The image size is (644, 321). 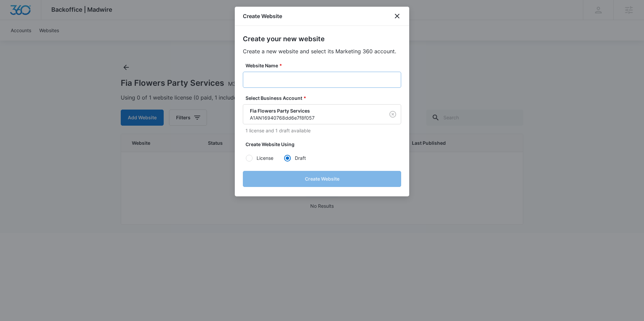 I want to click on label: Draft, so click(x=303, y=158).